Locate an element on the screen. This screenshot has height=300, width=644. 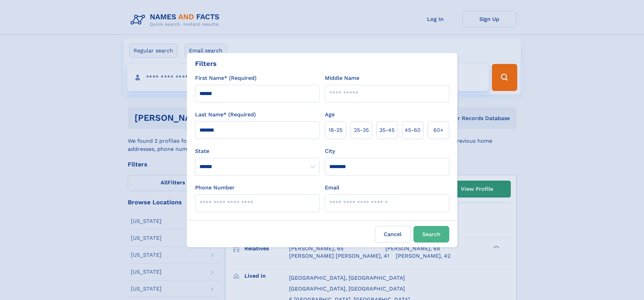
label: City is located at coordinates (330, 151).